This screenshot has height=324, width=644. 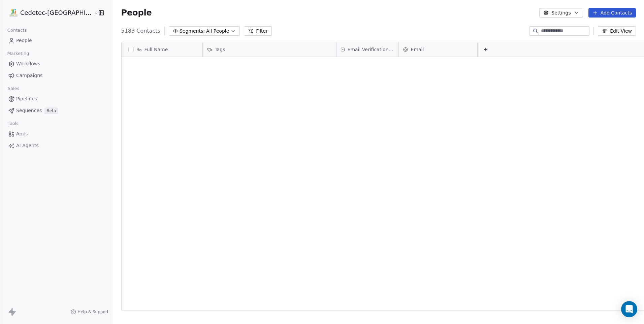 I want to click on span: Sales, so click(x=14, y=88).